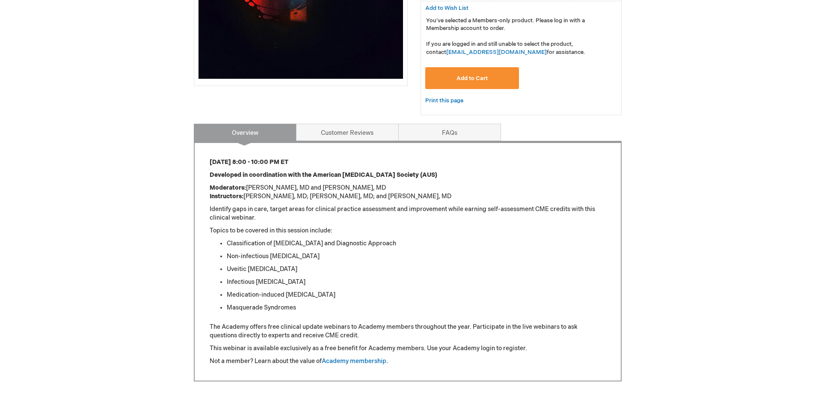 Image resolution: width=815 pixels, height=408 pixels. Describe the element at coordinates (521, 36) in the screenshot. I see `p: You've selected a Members-only product. Please log in with a Membership account to order. If you ...` at that location.